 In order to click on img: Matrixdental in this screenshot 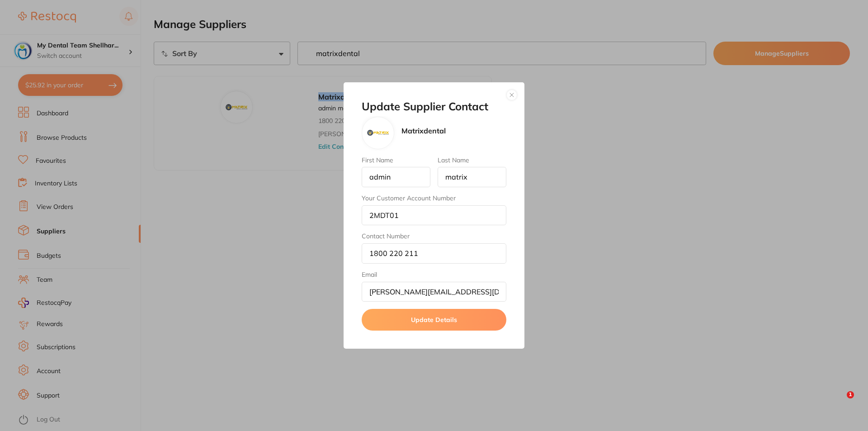, I will do `click(379, 132)`.